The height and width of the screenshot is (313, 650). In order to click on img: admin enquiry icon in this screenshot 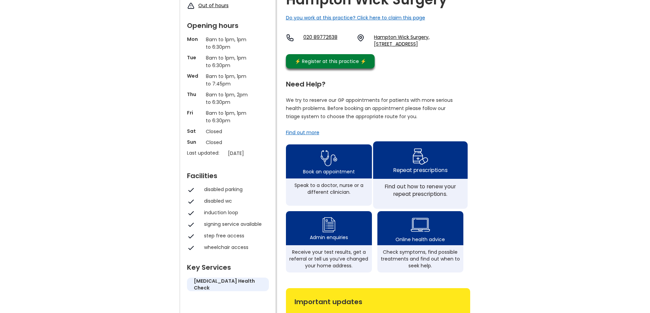, I will do `click(329, 225)`.